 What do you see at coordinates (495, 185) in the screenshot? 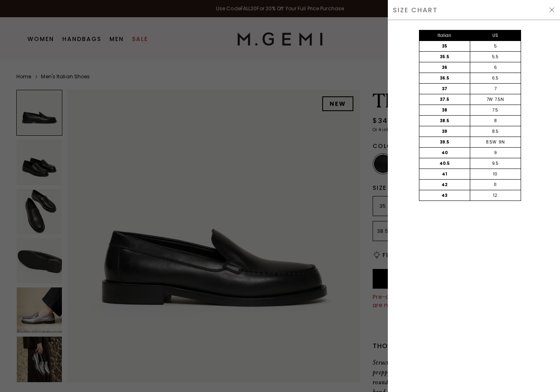
I see `div: 11` at bounding box center [495, 185].